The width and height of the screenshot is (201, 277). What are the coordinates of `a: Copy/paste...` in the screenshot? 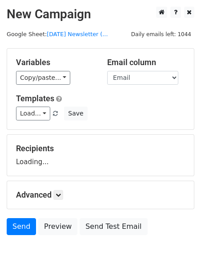 It's located at (43, 78).